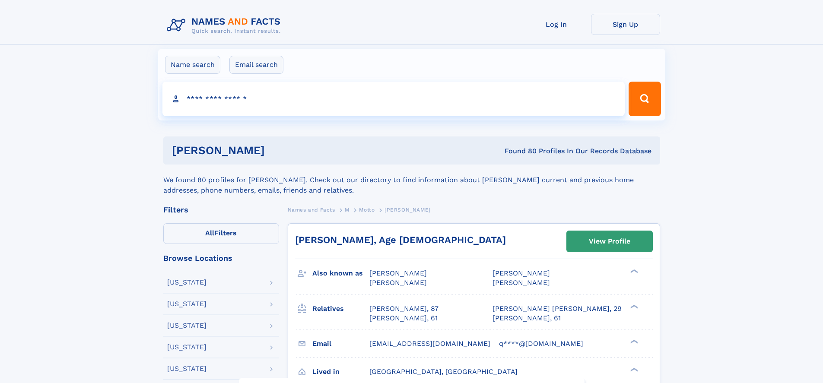 The image size is (823, 383). Describe the element at coordinates (609, 241) in the screenshot. I see `a: View Profile` at that location.